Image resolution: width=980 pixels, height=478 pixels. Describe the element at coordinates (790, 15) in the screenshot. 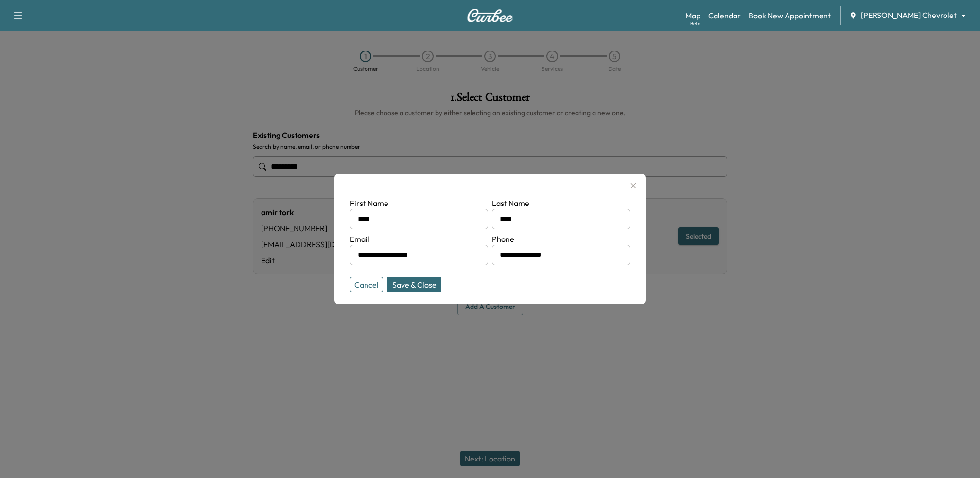

I see `a: Book New Appointment` at that location.